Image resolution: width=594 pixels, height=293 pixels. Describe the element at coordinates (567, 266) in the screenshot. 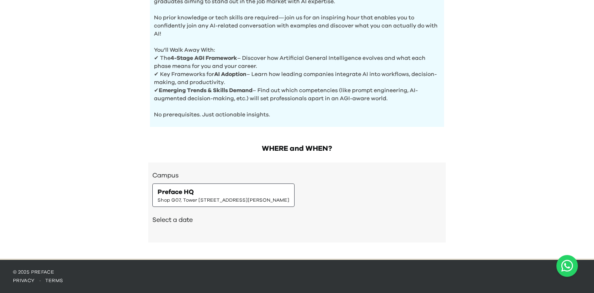

I see `a: Chat with us on WhatsApp` at that location.